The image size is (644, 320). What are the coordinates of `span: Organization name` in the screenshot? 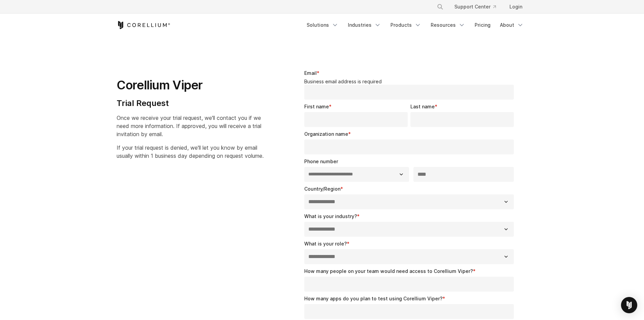 It's located at (326, 134).